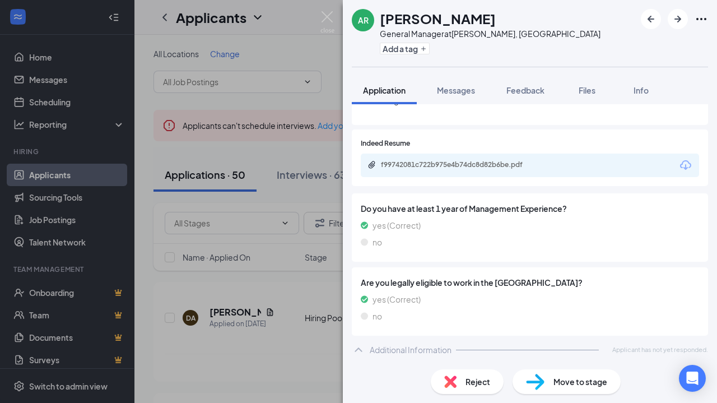 Image resolution: width=717 pixels, height=403 pixels. I want to click on svg: Plus, so click(423, 49).